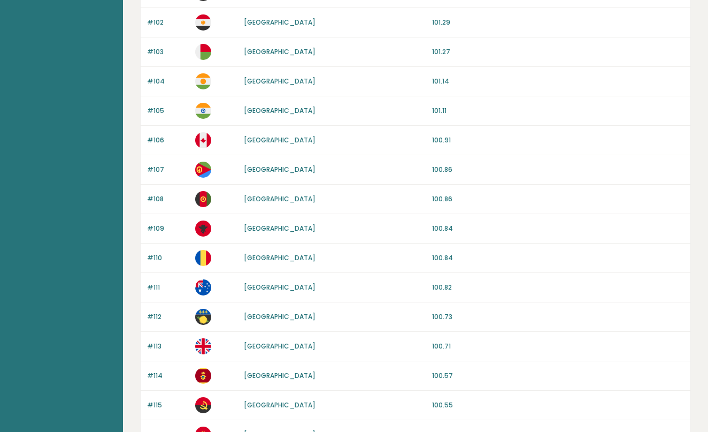 Image resolution: width=708 pixels, height=432 pixels. I want to click on img: ao.svg, so click(203, 405).